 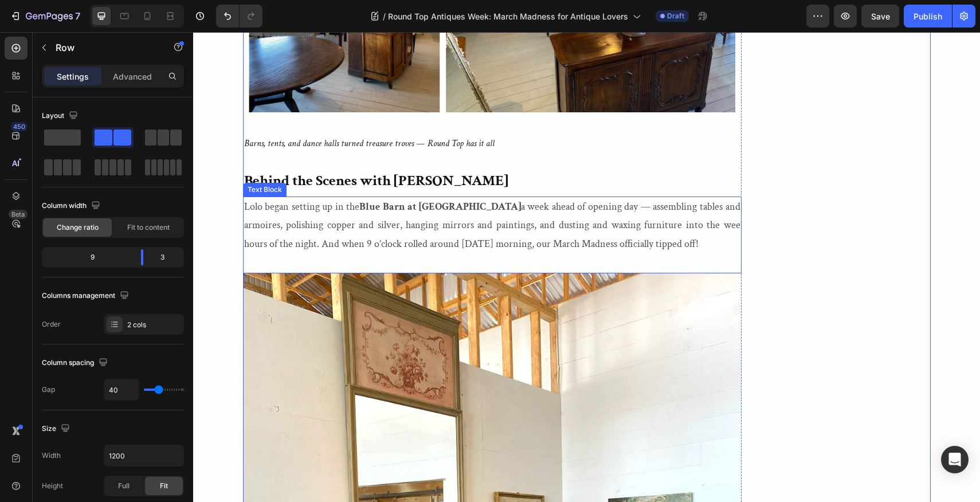 I want to click on span: Draft, so click(x=676, y=16).